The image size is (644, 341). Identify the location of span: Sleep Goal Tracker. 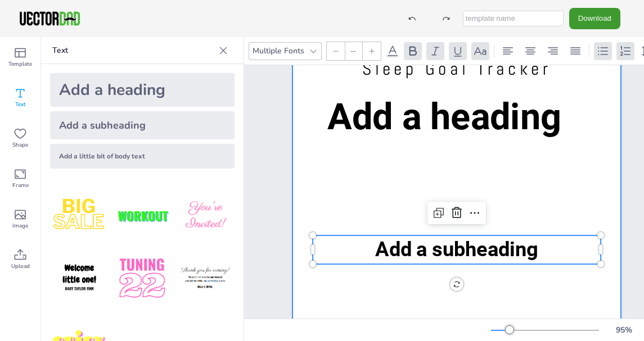
(457, 69).